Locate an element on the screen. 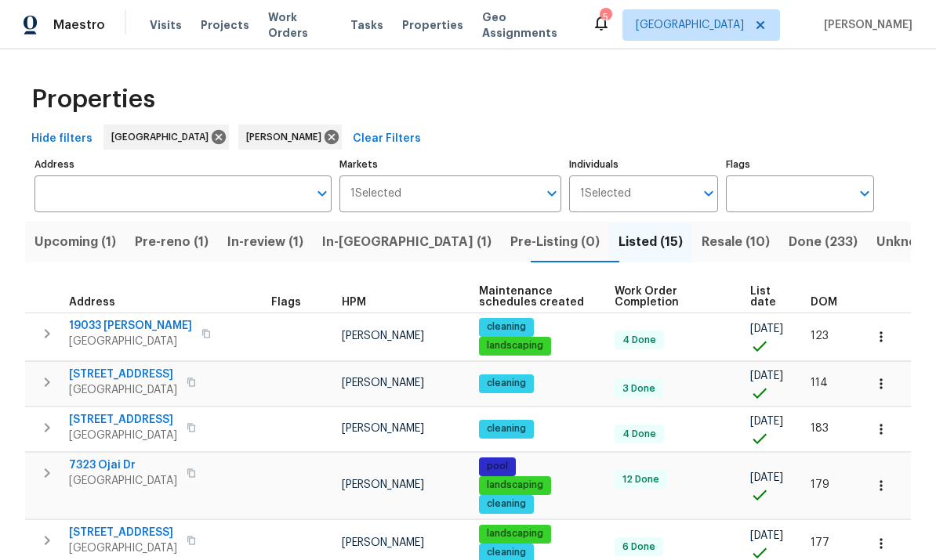 The image size is (936, 560). label: Flags is located at coordinates (800, 165).